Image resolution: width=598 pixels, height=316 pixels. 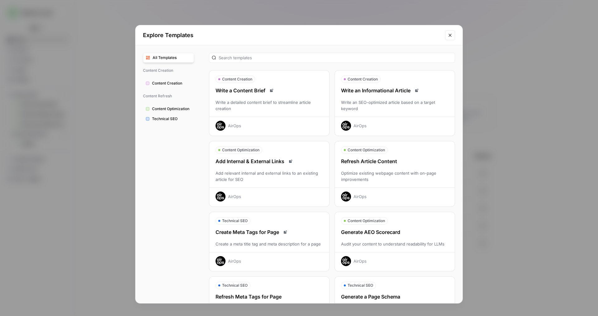 I want to click on span: Content Refresh, so click(x=169, y=96).